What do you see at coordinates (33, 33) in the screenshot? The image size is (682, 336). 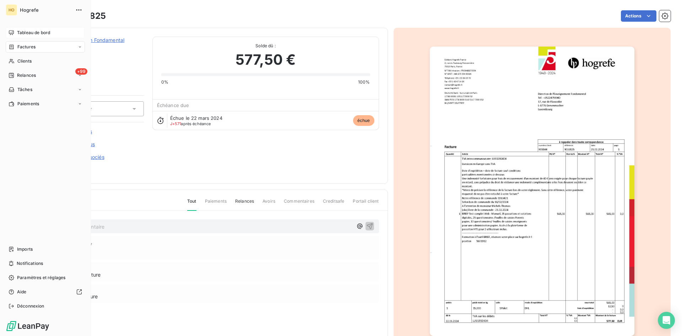 I see `span: Tableau de bord` at bounding box center [33, 33].